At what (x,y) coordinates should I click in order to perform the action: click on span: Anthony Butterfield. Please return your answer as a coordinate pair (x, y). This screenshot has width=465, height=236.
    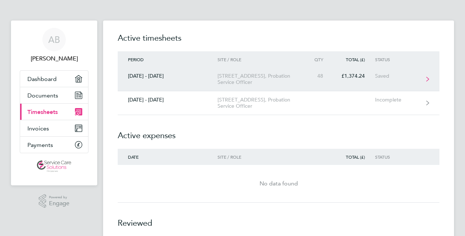
    Looking at the image, I should click on (54, 59).